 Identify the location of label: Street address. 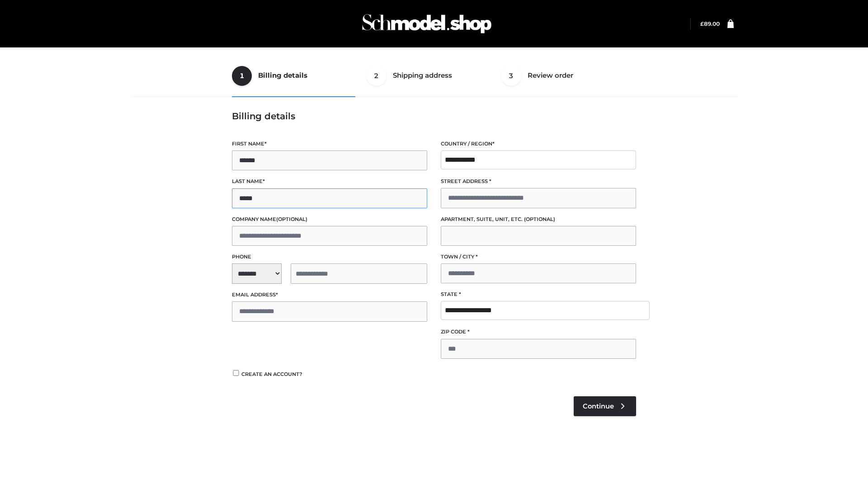
(538, 181).